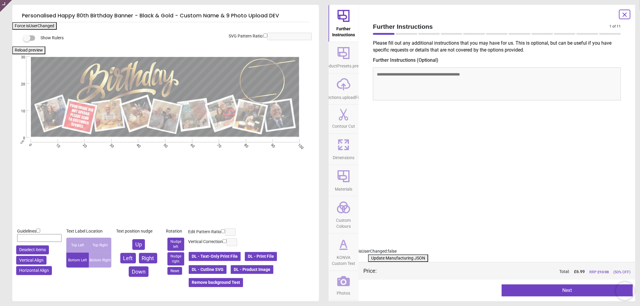 This screenshot has width=640, height=306. I want to click on button: Nudge right, so click(176, 259).